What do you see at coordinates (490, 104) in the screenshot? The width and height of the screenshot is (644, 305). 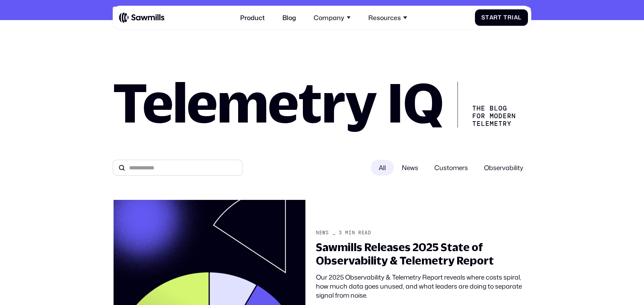 I see `div: The Blog for Modern telemetry` at bounding box center [490, 104].